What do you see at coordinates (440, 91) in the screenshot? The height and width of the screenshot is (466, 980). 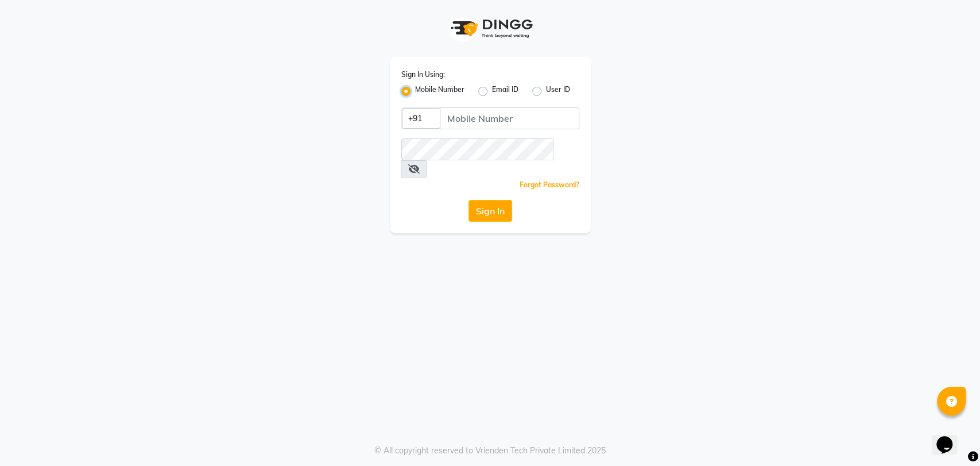 I see `label: Mobile Number` at bounding box center [440, 91].